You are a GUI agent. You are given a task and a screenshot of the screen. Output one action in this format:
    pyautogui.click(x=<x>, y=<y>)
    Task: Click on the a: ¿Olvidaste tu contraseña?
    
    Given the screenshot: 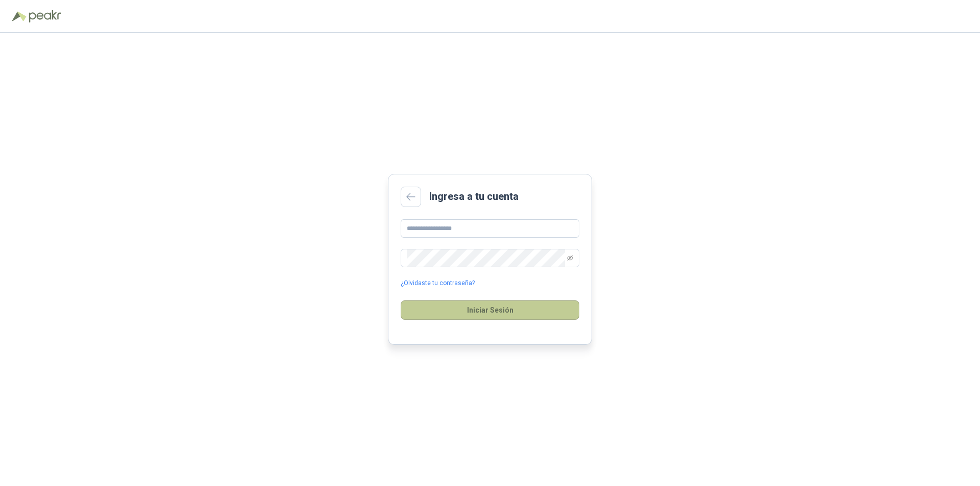 What is the action you would take?
    pyautogui.click(x=437, y=283)
    